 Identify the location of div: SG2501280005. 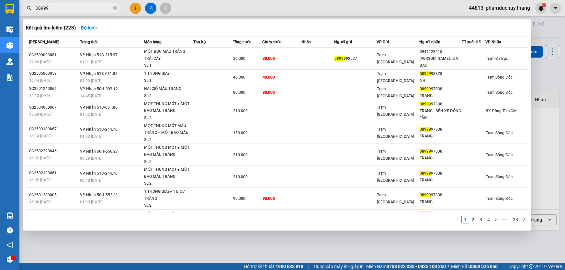
(53, 195).